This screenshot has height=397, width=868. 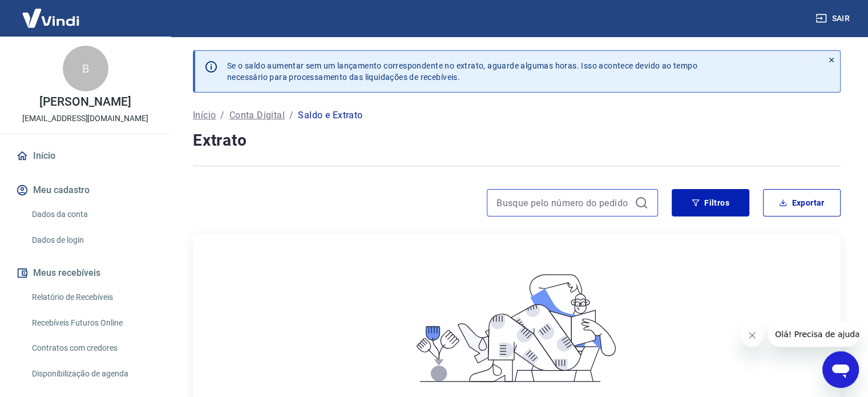 What do you see at coordinates (516, 141) in the screenshot?
I see `h4: Extrato` at bounding box center [516, 141].